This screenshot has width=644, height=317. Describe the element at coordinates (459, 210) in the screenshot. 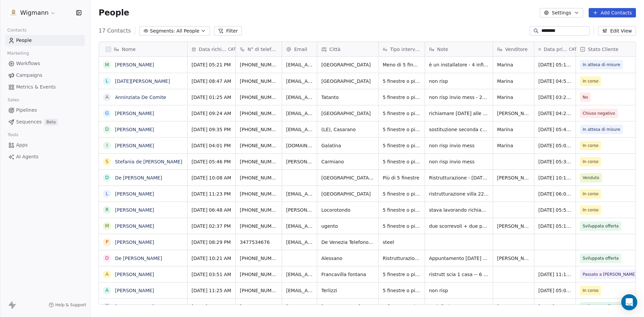

I see `span: stava lavorando richiamare domani pomeriggio` at that location.